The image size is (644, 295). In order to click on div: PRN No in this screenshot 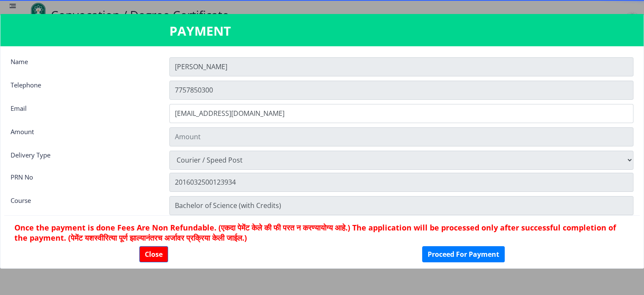, I will do `click(83, 181)`.